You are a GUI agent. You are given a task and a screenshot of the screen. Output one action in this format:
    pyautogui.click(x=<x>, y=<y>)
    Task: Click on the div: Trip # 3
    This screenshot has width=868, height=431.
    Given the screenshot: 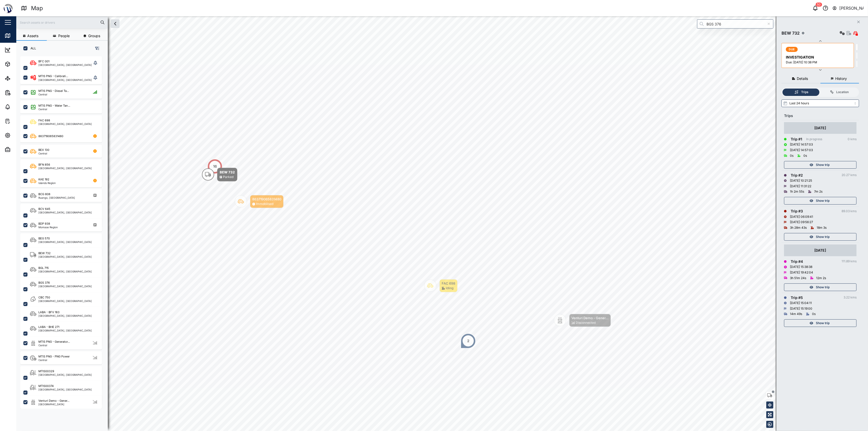 What is the action you would take?
    pyautogui.click(x=797, y=211)
    